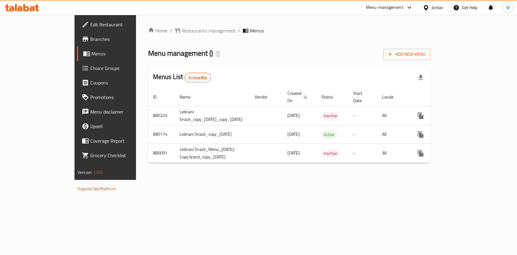  I want to click on span: 3 record(s), so click(197, 78).